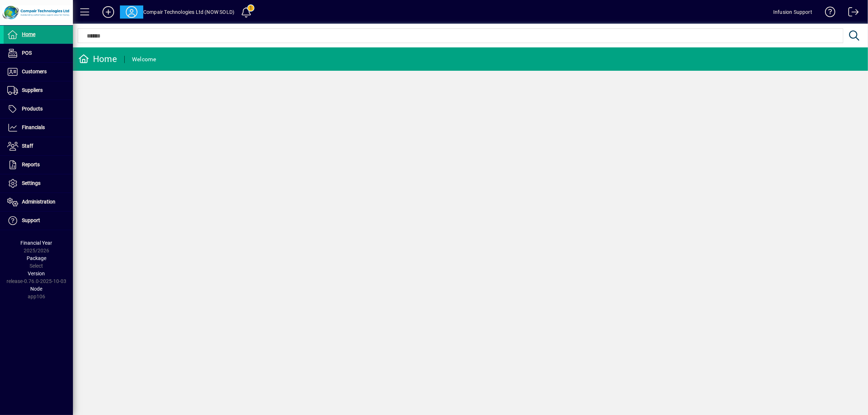 The image size is (868, 415). What do you see at coordinates (31, 220) in the screenshot?
I see `span: Support` at bounding box center [31, 220].